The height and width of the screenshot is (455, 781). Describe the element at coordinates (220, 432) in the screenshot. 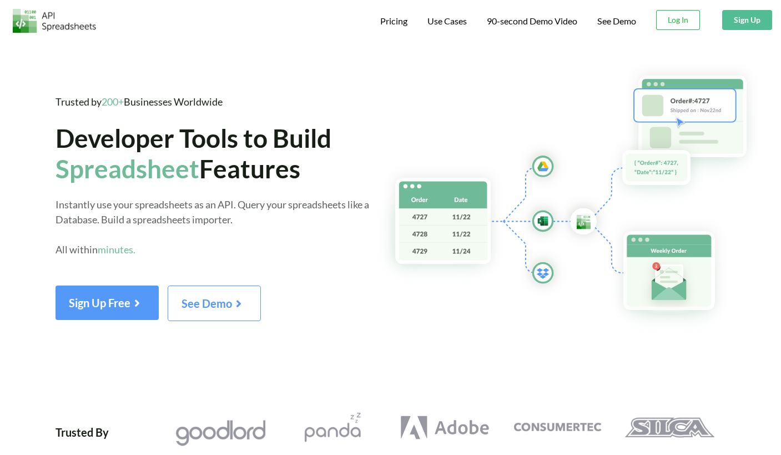

I see `img: Goodlord Logo` at that location.